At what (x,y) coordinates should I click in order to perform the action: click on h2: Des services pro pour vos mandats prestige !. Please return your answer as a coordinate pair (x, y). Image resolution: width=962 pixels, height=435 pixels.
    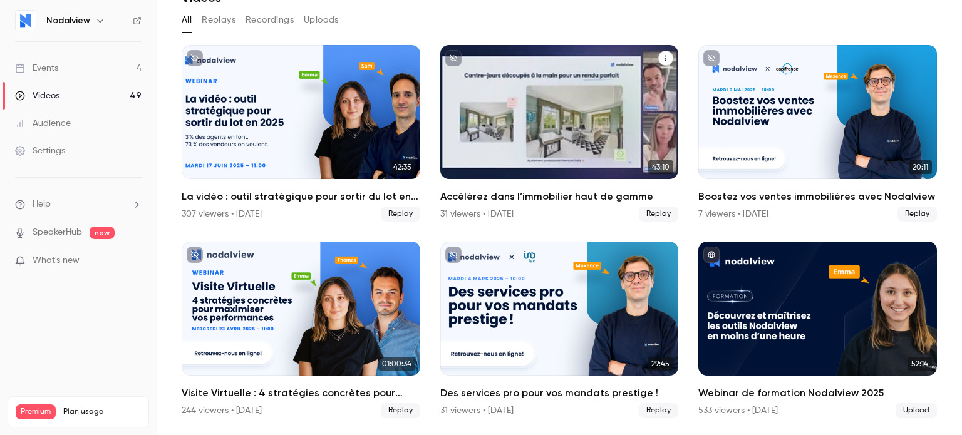
    Looking at the image, I should click on (559, 393).